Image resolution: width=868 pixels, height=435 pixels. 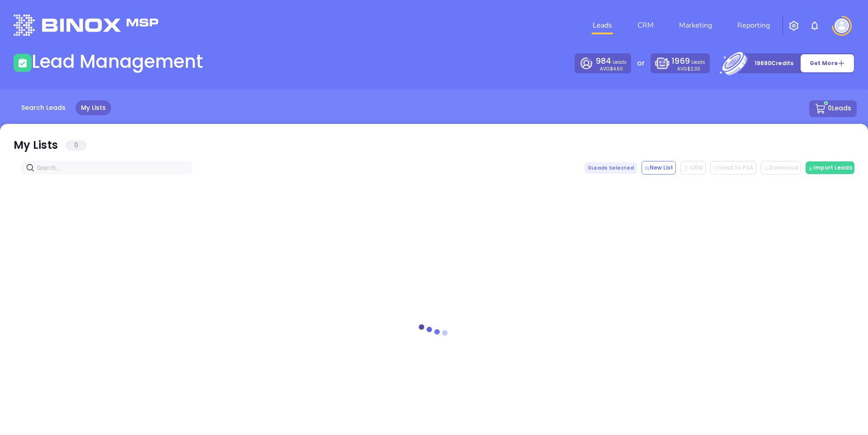 What do you see at coordinates (659, 168) in the screenshot?
I see `button: New List` at bounding box center [659, 168].